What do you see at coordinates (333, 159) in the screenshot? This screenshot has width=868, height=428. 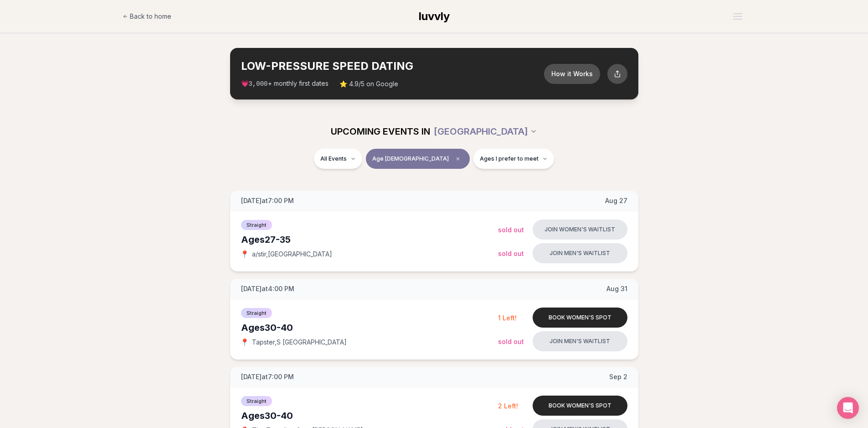 I see `span: All Events` at bounding box center [333, 159].